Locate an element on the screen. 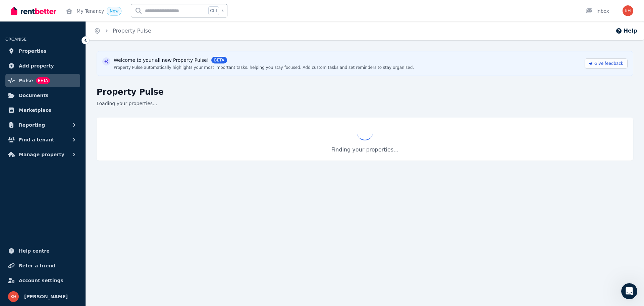  button: Find a tenant is located at coordinates (42, 140).